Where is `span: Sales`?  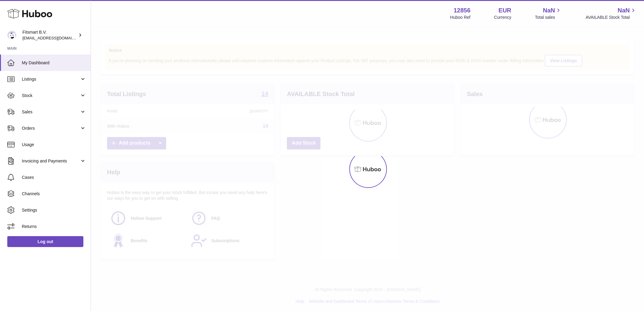
span: Sales is located at coordinates (51, 112).